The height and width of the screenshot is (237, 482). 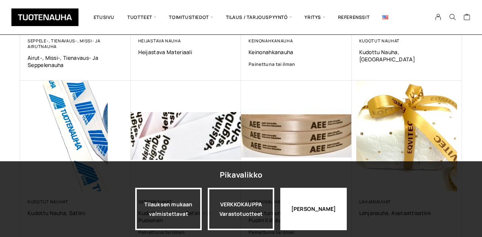 What do you see at coordinates (45, 17) in the screenshot?
I see `img: Tuotenauha Oy` at bounding box center [45, 17].